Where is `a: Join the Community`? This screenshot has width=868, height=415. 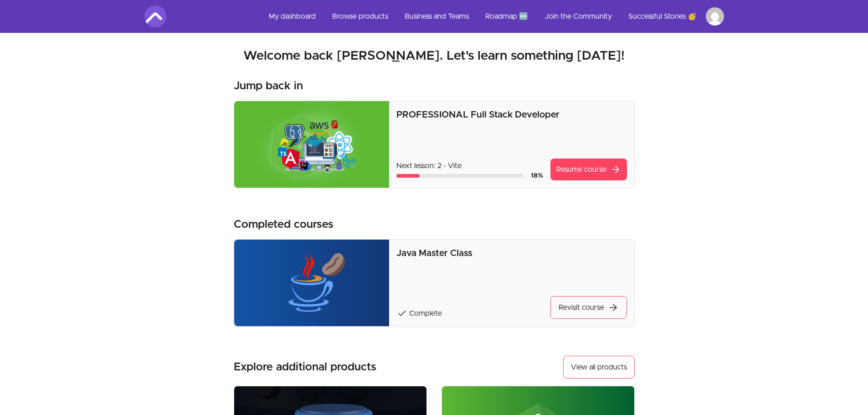
a: Join the Community is located at coordinates (578, 16).